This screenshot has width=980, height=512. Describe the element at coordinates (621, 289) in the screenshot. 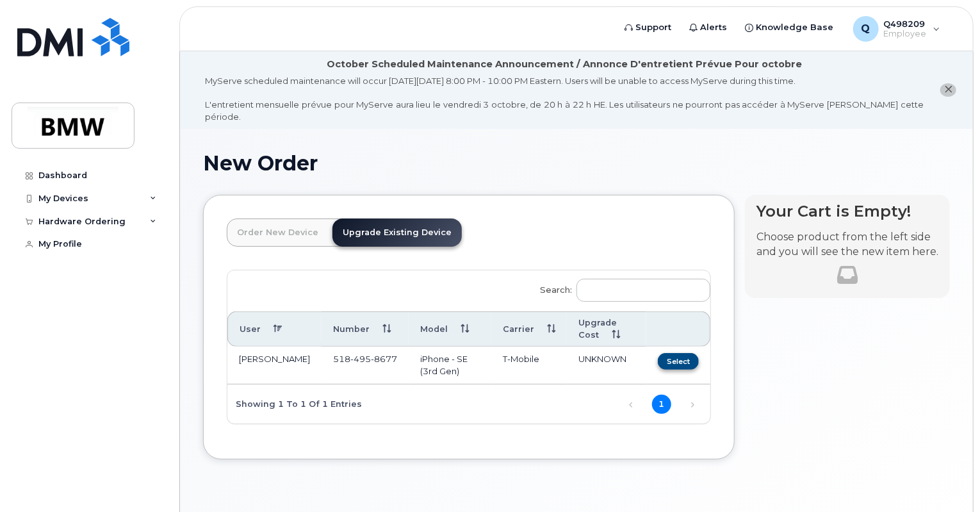

I see `label: Search:` at that location.